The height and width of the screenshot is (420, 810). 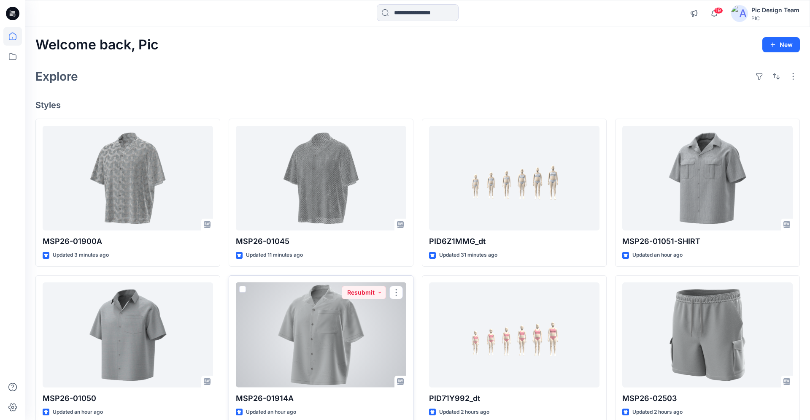 What do you see at coordinates (708, 178) in the screenshot?
I see `a: MSP26-01051-SHIRT` at bounding box center [708, 178].